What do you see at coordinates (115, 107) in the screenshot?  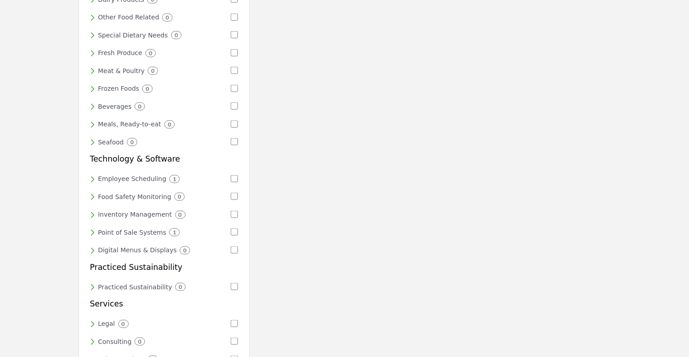 I see `h6: Quenching thirst with soft drinks, juices, and non-alcoholic beverages.` at bounding box center [115, 107].